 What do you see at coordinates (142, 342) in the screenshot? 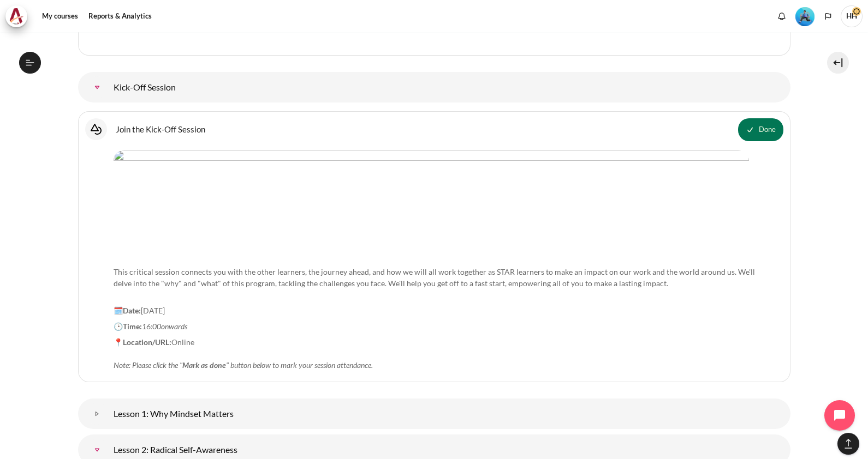
I see `strong: 📍Location/URL:` at bounding box center [142, 342].